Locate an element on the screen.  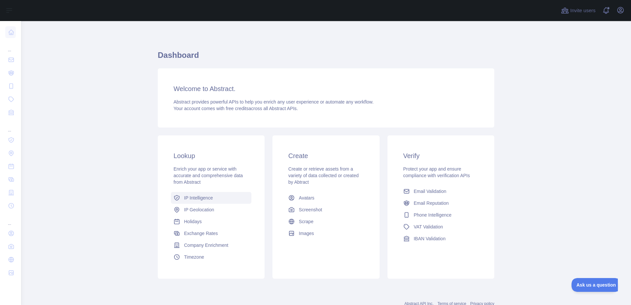
h3: Welcome to Abstract. is located at coordinates (326, 89).